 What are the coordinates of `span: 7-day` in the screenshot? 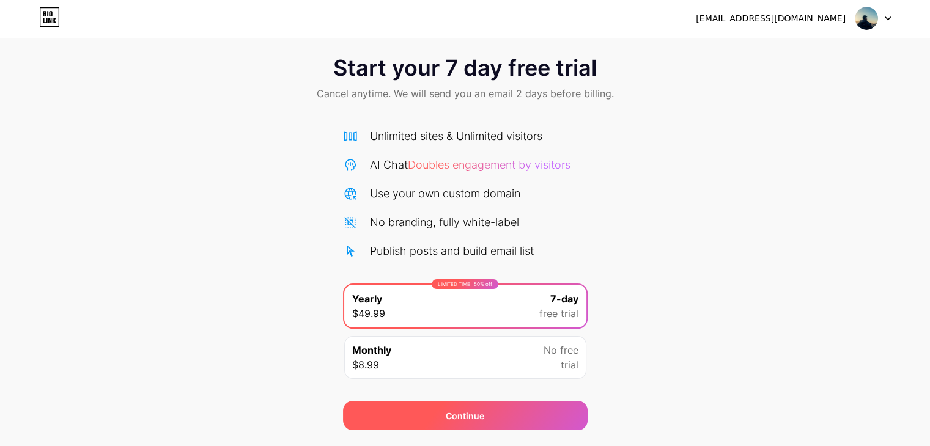 It's located at (564, 299).